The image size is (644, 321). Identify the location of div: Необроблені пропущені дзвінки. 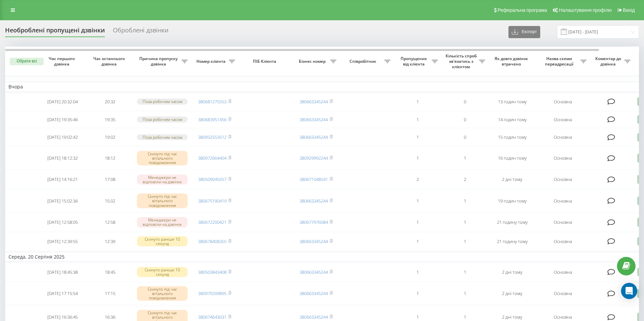
(55, 32).